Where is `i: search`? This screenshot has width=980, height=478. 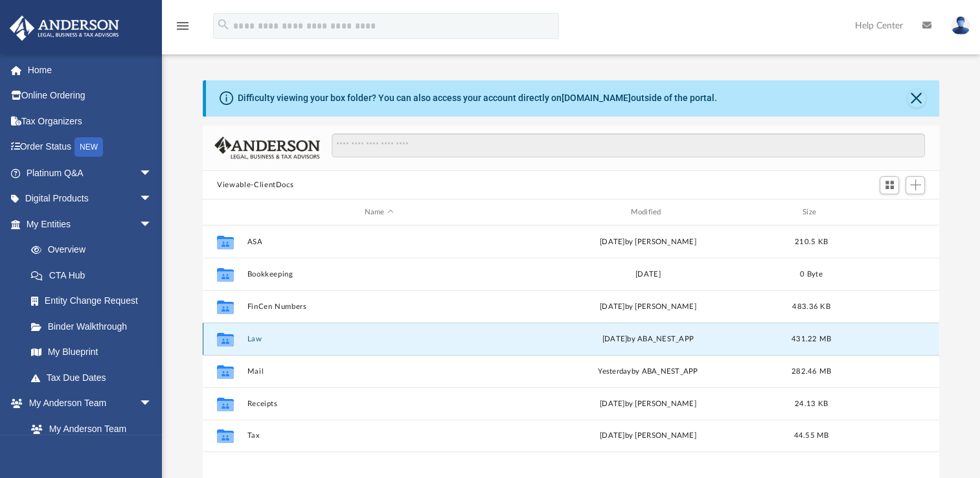 i: search is located at coordinates (224, 25).